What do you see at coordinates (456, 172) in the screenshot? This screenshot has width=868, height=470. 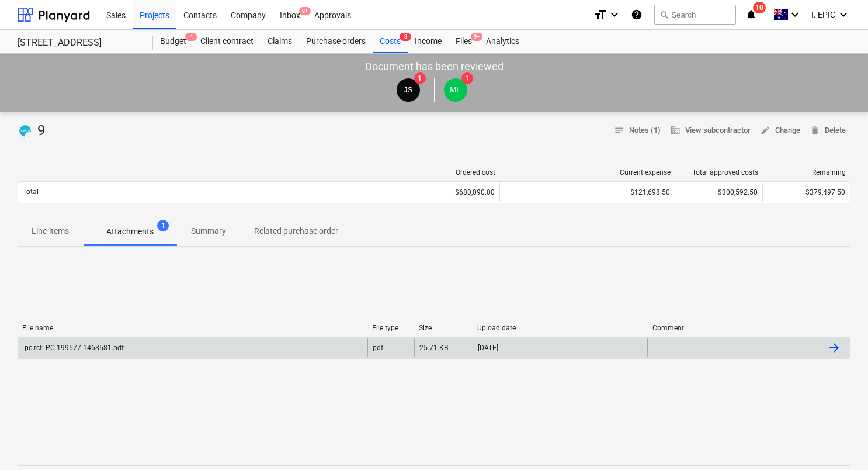 I see `div: Ordered cost` at bounding box center [456, 172].